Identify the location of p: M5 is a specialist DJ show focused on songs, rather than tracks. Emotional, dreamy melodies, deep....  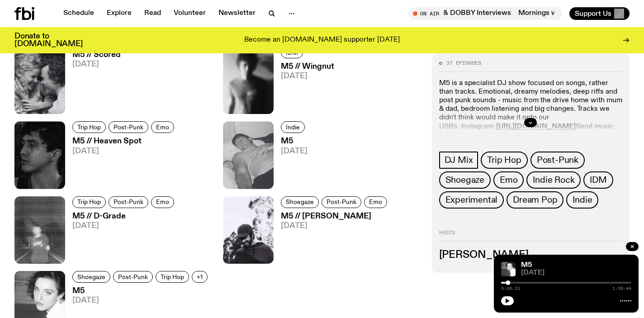
(531, 118).